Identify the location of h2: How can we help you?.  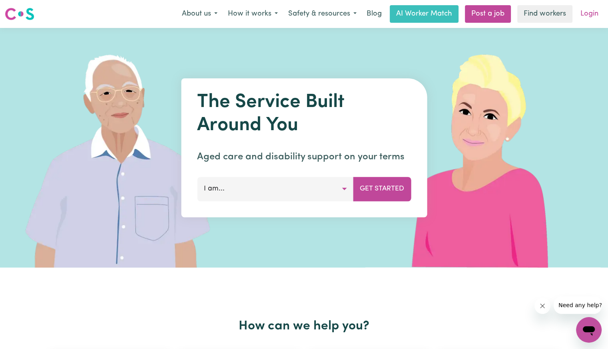
(304, 326).